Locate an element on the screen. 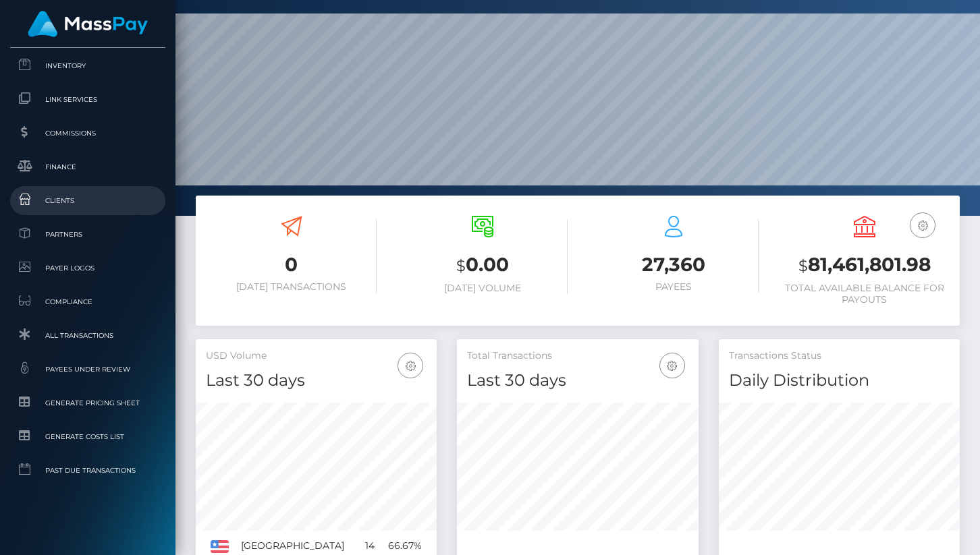  a: Link Services is located at coordinates (88, 99).